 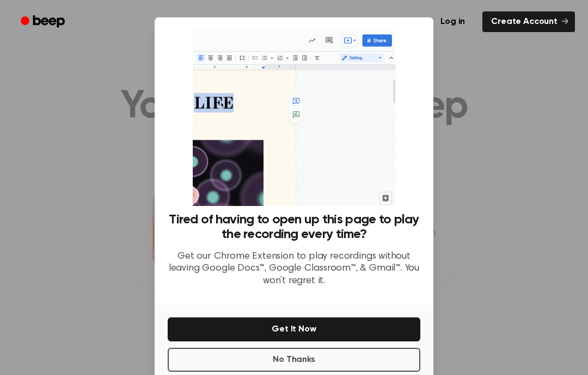 I want to click on button: Get It Now, so click(x=294, y=330).